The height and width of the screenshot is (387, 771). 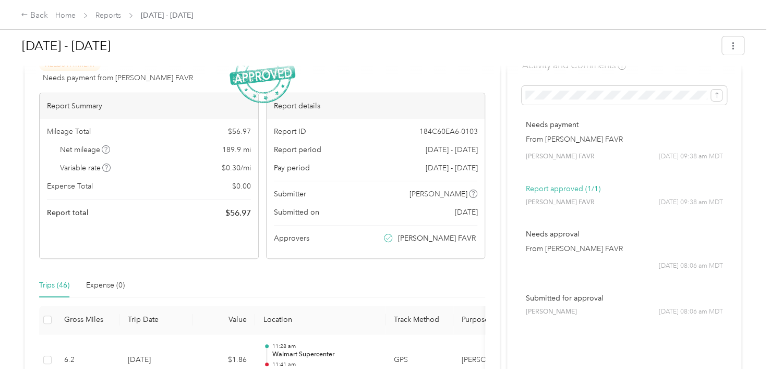 What do you see at coordinates (492, 320) in the screenshot?
I see `th: Purpose` at bounding box center [492, 320].